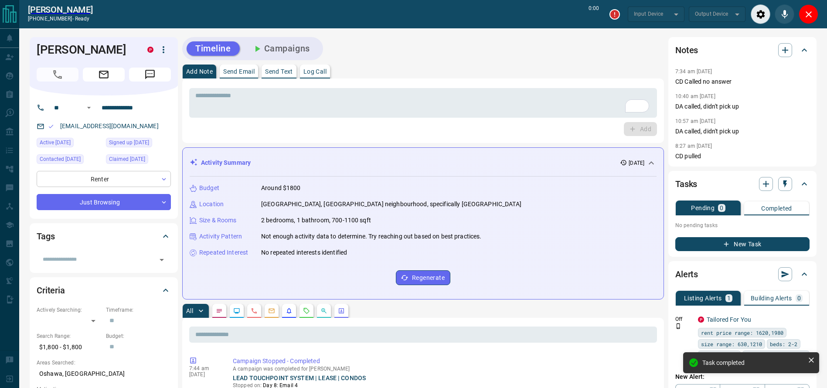 This screenshot has height=388, width=827. Describe the element at coordinates (272, 311) in the screenshot. I see `svg: Emails` at that location.